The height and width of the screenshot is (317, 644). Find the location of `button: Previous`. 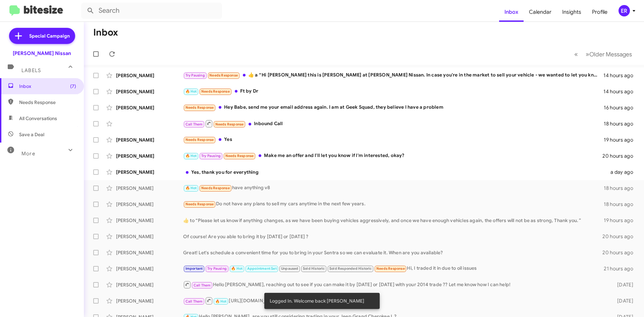

button: Previous is located at coordinates (576, 54).